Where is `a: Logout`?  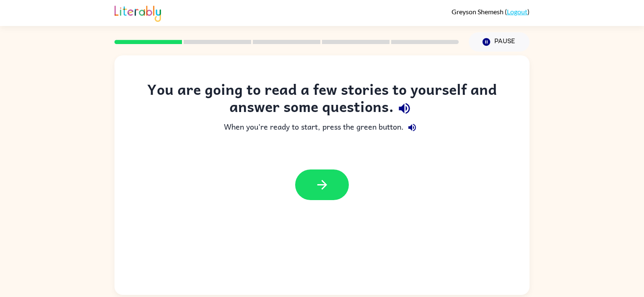
a: Logout is located at coordinates (517, 11).